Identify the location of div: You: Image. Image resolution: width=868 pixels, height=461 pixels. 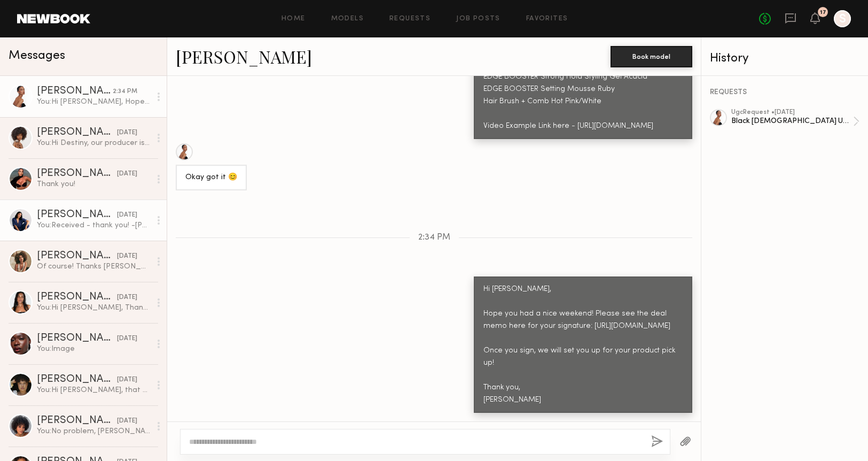
(93, 349).